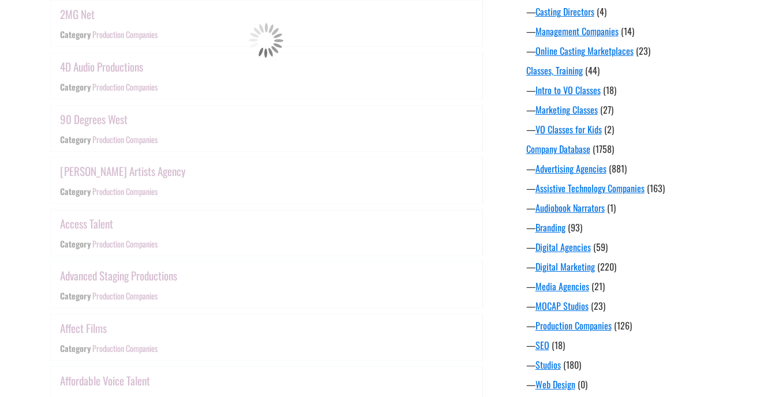 This screenshot has width=775, height=397. What do you see at coordinates (575, 227) in the screenshot?
I see `span: (93)` at bounding box center [575, 227].